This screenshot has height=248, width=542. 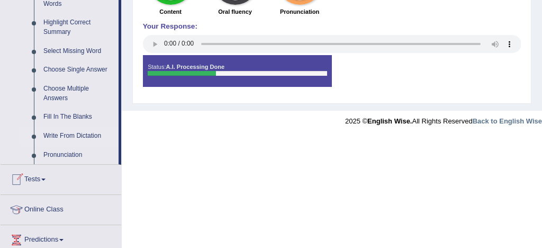 What do you see at coordinates (78, 117) in the screenshot?
I see `a: Fill In The Blanks` at bounding box center [78, 117].